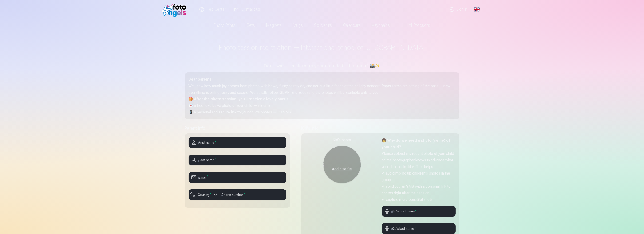 The height and width of the screenshot is (234, 644). Describe the element at coordinates (322, 112) in the screenshot. I see `p: 📱 a personal and secure link to your child’s photos — via SMS` at that location.